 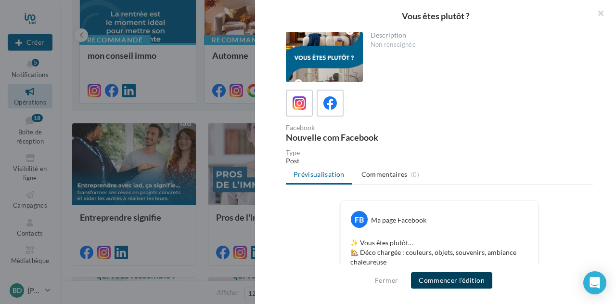 I want to click on div: Facebook, so click(x=361, y=128).